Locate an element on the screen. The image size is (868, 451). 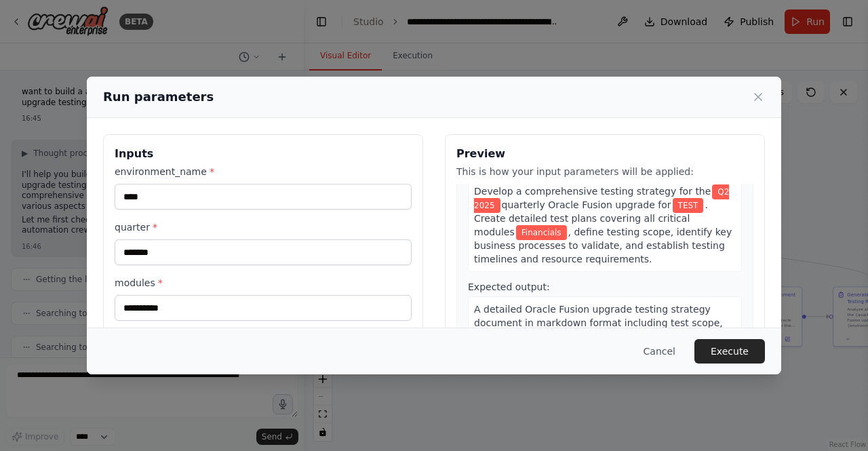
span: Expected output: is located at coordinates (509, 287).